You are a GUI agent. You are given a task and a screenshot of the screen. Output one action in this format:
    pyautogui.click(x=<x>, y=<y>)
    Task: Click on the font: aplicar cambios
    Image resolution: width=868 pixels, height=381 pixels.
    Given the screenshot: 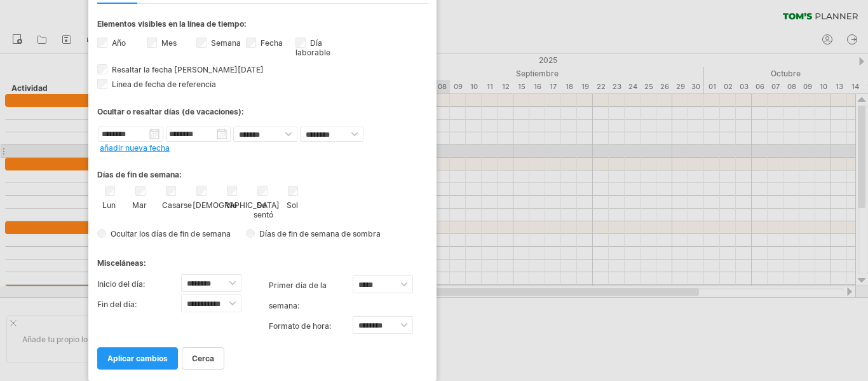 What is the action you would take?
    pyautogui.click(x=137, y=358)
    